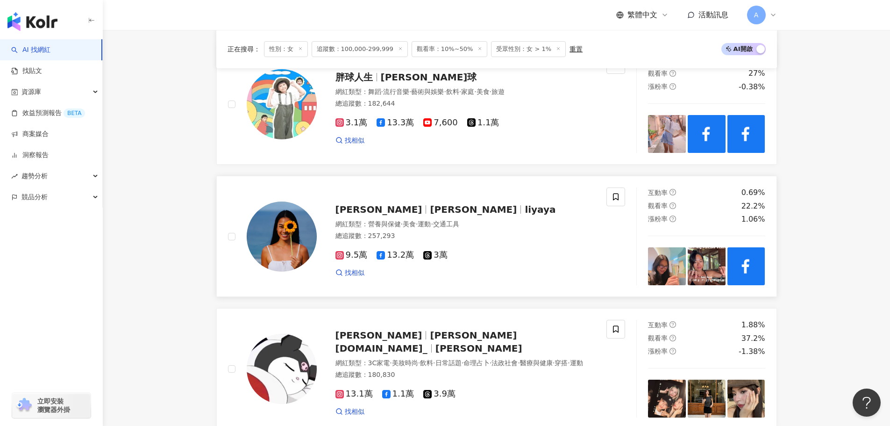 This screenshot has width=890, height=426. I want to click on span: 交通工具, so click(446, 224).